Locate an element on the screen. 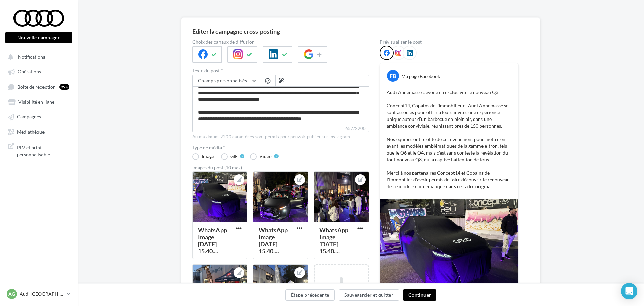  span: Champs personnalisés is located at coordinates (222, 81).